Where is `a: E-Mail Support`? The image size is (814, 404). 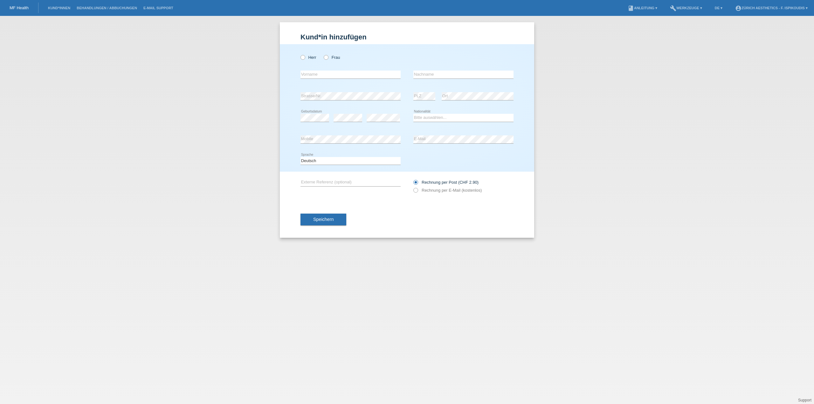 a: E-Mail Support is located at coordinates (158, 8).